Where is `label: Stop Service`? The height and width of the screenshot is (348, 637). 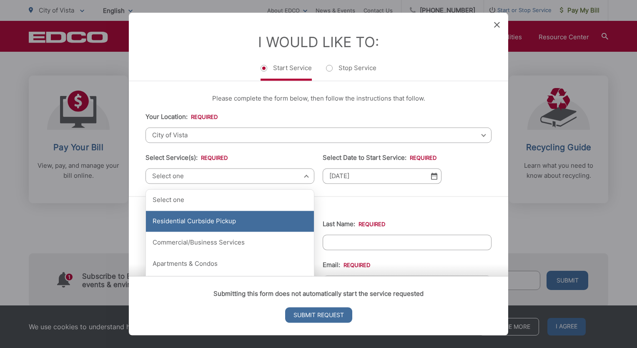 label: Stop Service is located at coordinates (351, 72).